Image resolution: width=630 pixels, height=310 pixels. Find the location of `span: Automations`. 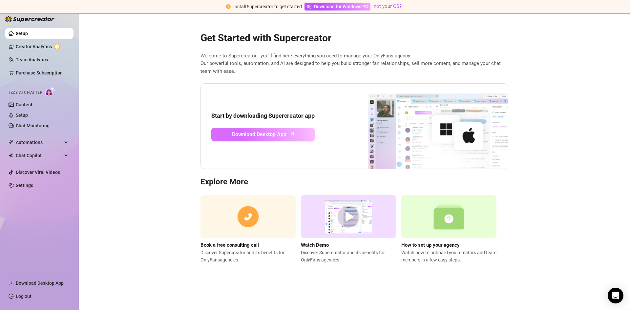

span: Automations is located at coordinates (39, 142).